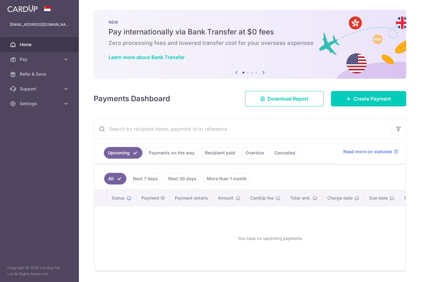  What do you see at coordinates (22, 9) in the screenshot?
I see `img: CardUp` at bounding box center [22, 9].